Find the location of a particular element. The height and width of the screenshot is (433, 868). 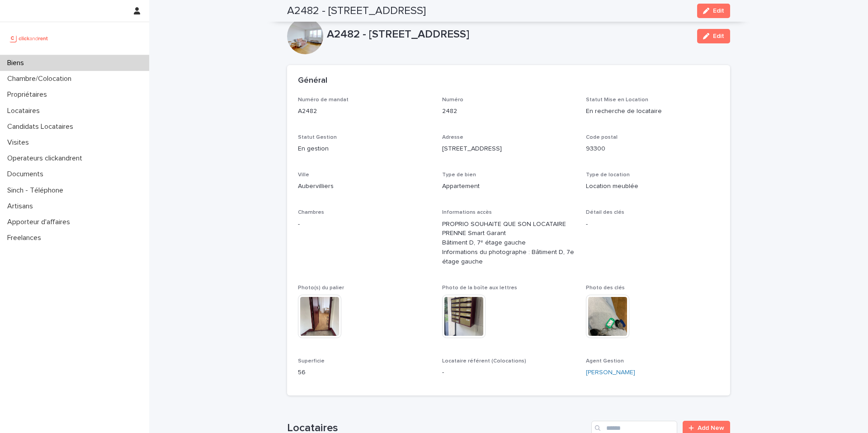

span: Détail des clés is located at coordinates (605, 212).